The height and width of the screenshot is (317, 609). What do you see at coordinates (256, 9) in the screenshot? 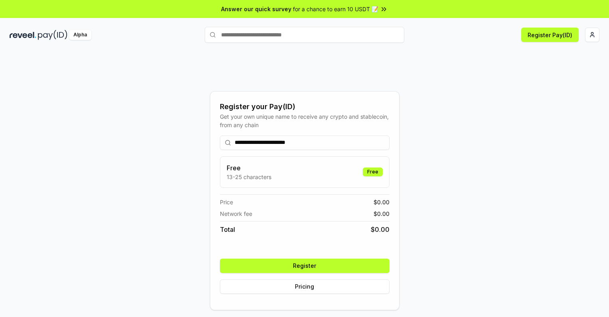
I see `span: Answer our quick survey` at bounding box center [256, 9].